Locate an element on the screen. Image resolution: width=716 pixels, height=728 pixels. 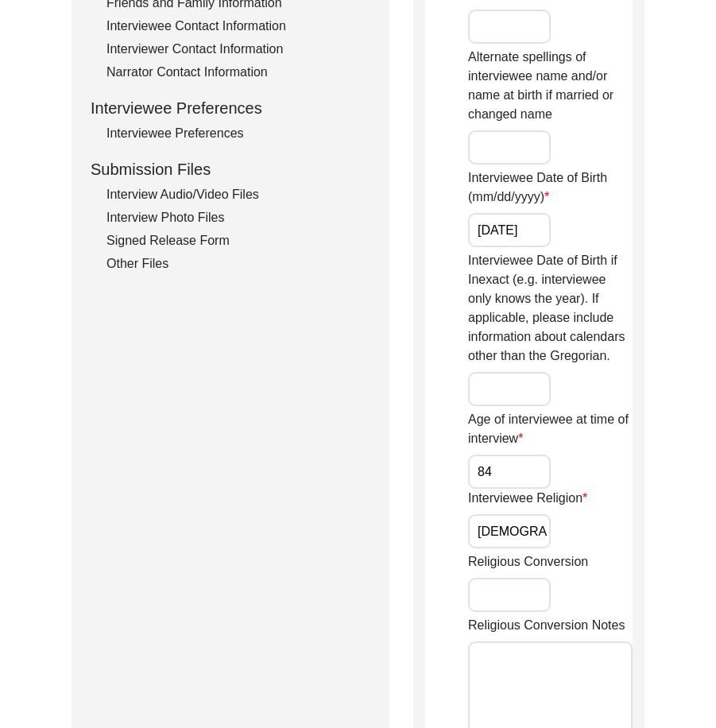
label: Interviewee Date of Birth if Inexact (e.g. interviewee only knows the year). If applicable, pleas... is located at coordinates (550, 308).